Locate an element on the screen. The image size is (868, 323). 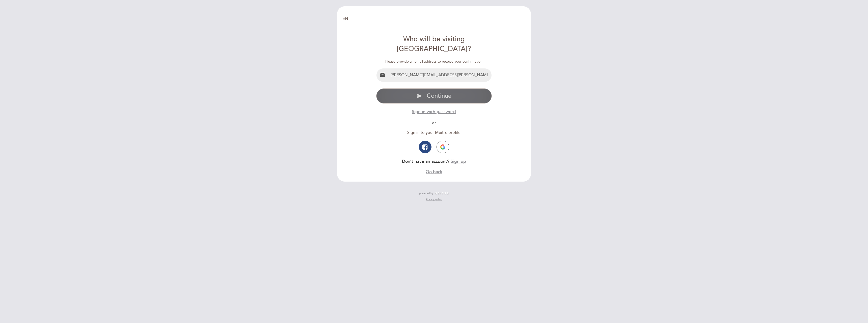
img: MEITRE is located at coordinates (441, 194).